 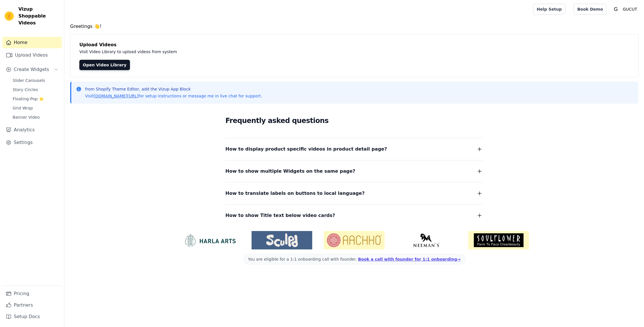 I want to click on a: Settings, so click(x=32, y=143).